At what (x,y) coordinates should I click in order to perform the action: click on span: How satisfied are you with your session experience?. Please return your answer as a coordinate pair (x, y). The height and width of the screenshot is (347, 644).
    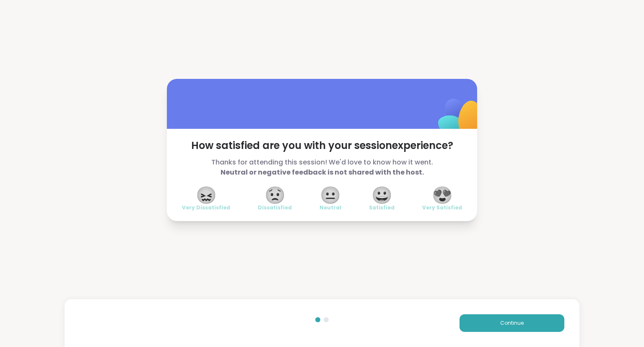
    Looking at the image, I should click on (322, 146).